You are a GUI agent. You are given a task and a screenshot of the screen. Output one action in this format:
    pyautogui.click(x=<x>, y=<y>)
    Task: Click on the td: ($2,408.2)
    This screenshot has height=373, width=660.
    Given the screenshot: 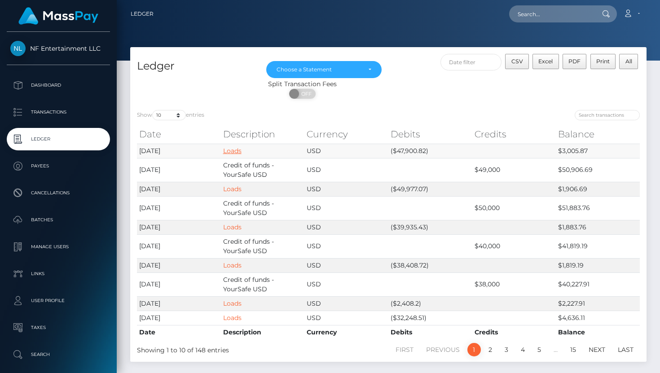 What is the action you would take?
    pyautogui.click(x=430, y=303)
    